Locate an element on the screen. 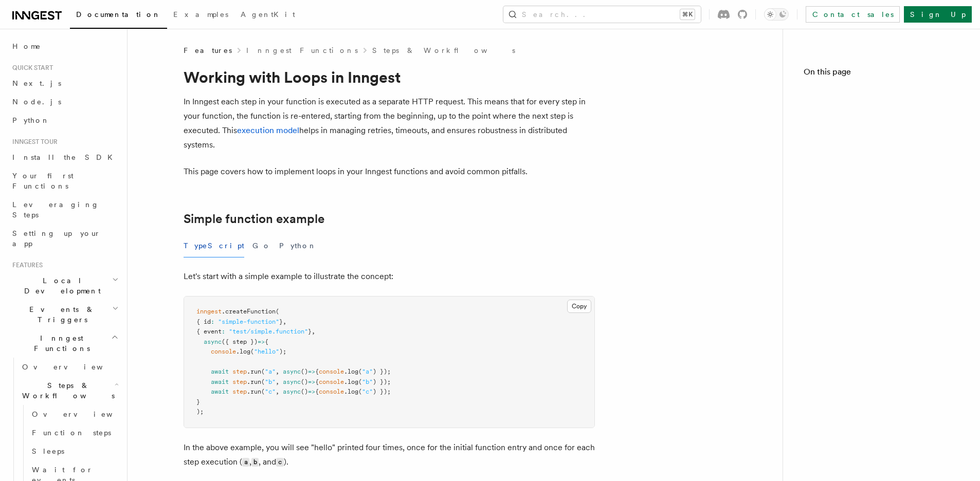 The width and height of the screenshot is (980, 481). a: Home is located at coordinates (64, 46).